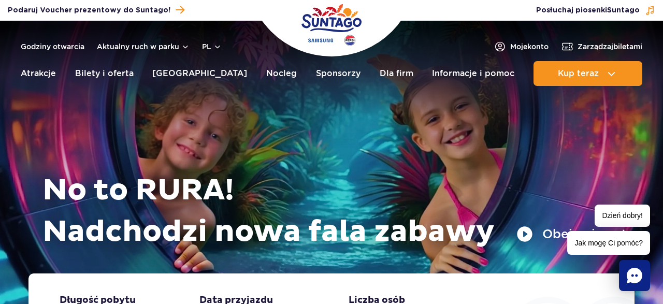 This screenshot has width=663, height=304. I want to click on span: Posłuchaj piosenki, so click(588, 10).